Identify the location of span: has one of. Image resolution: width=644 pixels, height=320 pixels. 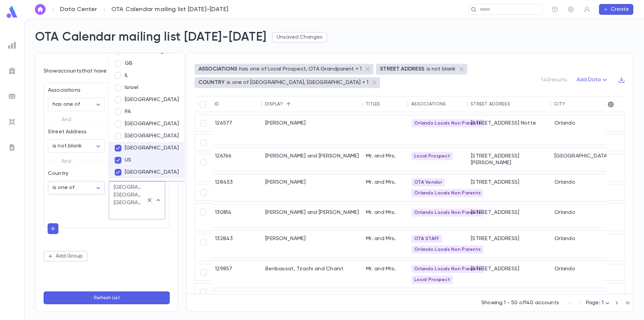
(67, 104).